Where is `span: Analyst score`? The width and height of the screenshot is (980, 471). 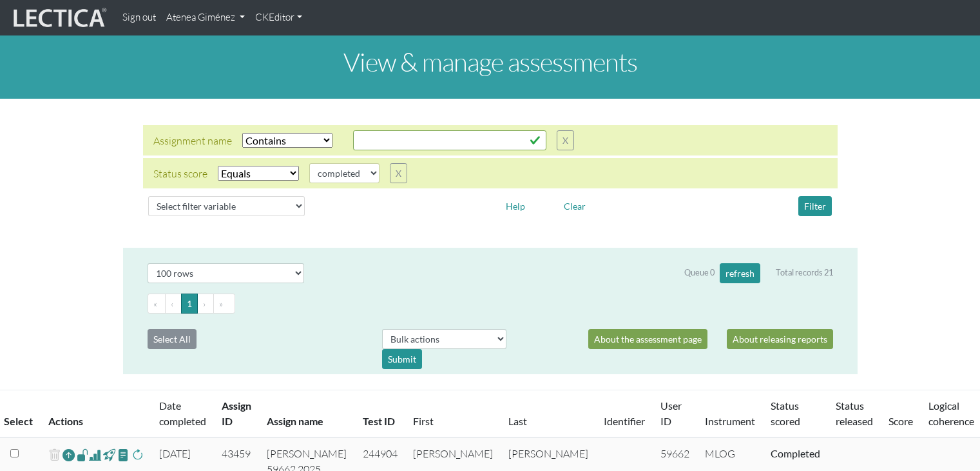
span: Analyst score is located at coordinates (95, 455).